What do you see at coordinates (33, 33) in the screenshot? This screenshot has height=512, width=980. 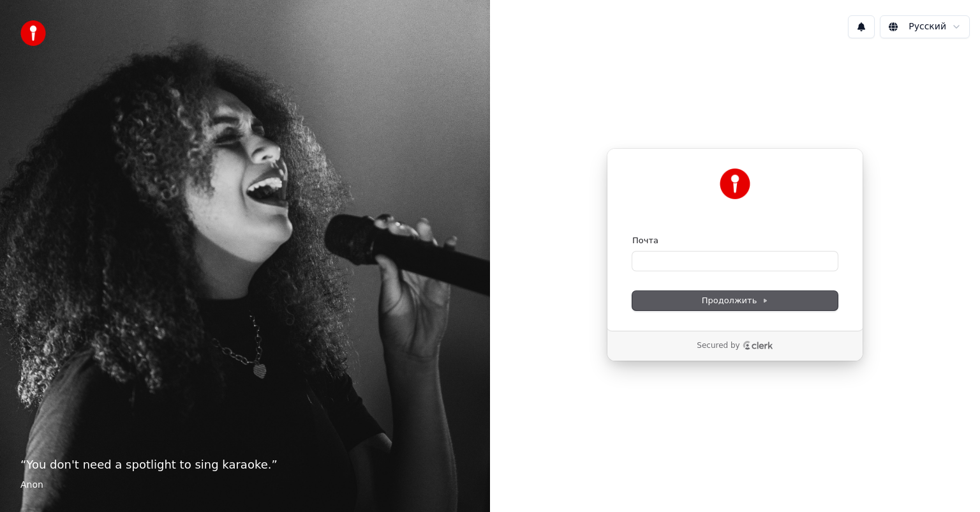 I see `img: youka` at bounding box center [33, 33].